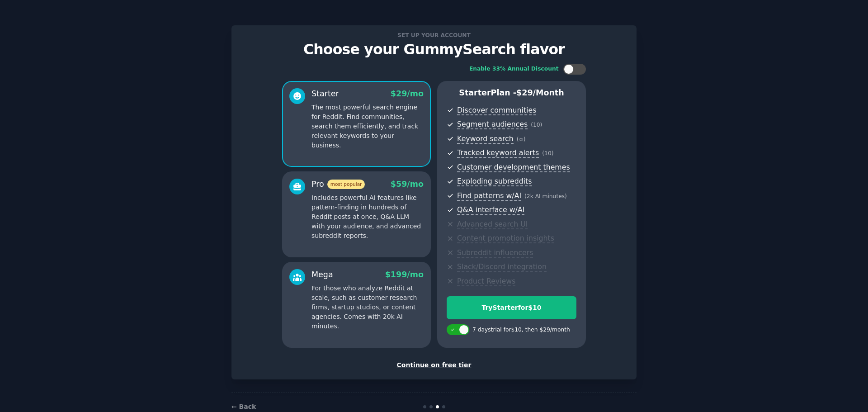 Image resolution: width=868 pixels, height=412 pixels. I want to click on span: $ 29 /month, so click(540, 93).